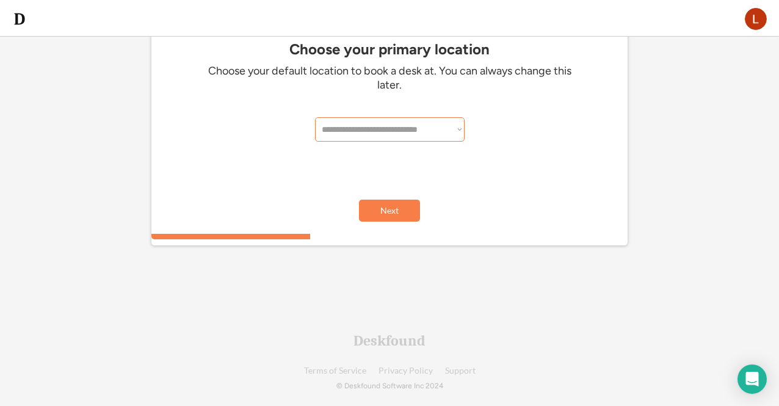 The image size is (779, 406). I want to click on div: Open Intercom Messenger, so click(753, 379).